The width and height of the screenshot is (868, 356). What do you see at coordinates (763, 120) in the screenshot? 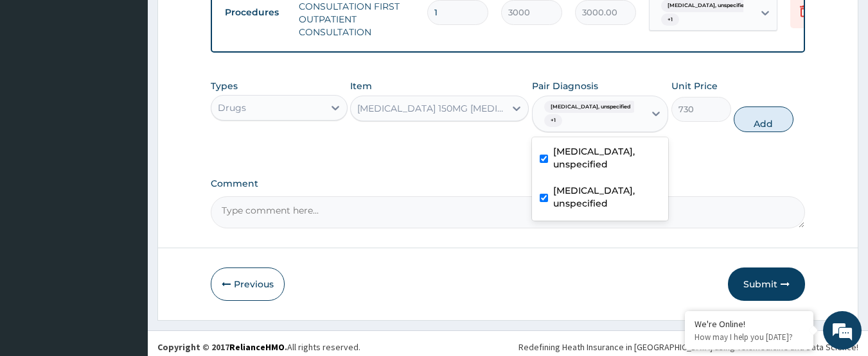
I see `button: Add` at bounding box center [763, 120].